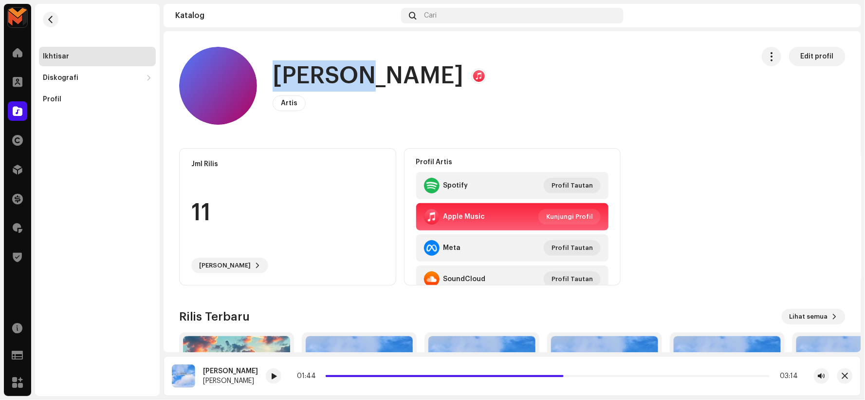 The image size is (865, 400). I want to click on div: 01:44, so click(309, 376).